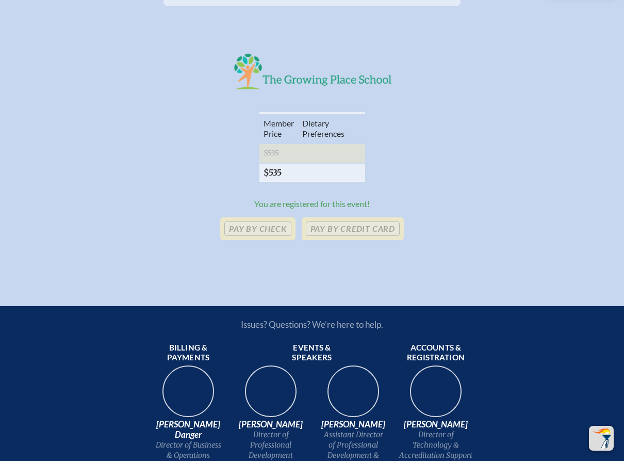  Describe the element at coordinates (436, 395) in the screenshot. I see `img: b1ee34a6-5a78-4519-85b2-7190c4823173` at that location.